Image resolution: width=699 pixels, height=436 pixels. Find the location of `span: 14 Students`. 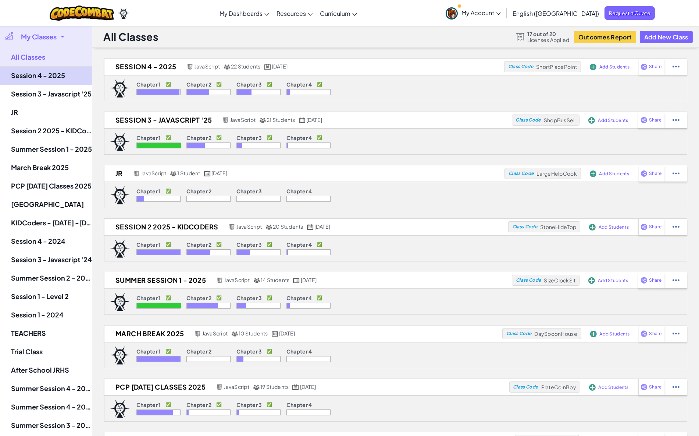

span: 14 Students is located at coordinates (275, 280).